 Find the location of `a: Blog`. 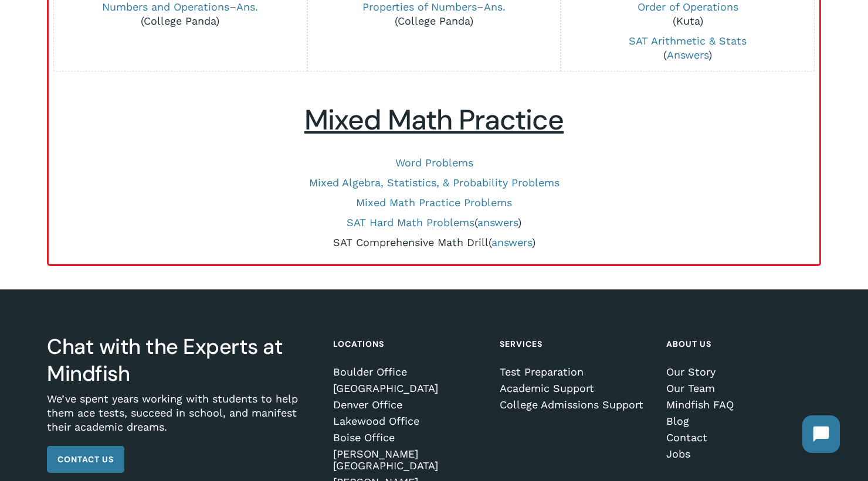

a: Blog is located at coordinates (741, 421).